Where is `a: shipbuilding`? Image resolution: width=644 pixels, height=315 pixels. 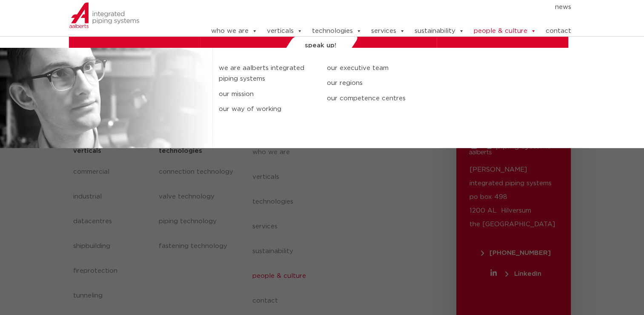 a: shipbuilding is located at coordinates (112, 246).